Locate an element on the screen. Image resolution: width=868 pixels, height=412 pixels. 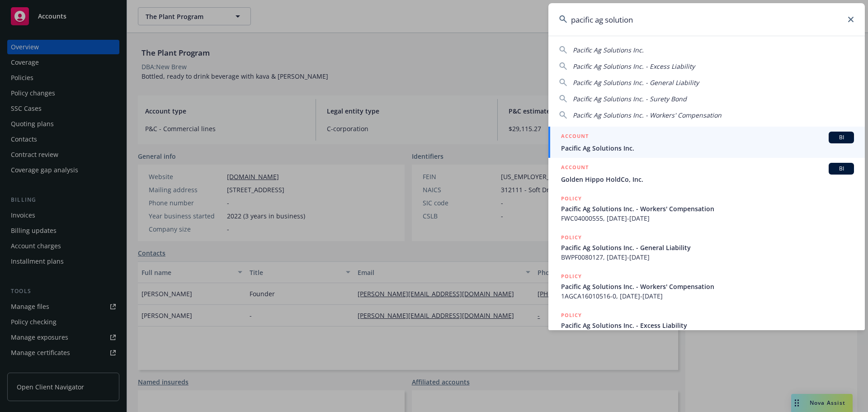
a: ACCOUNTBIPacific Ag Solutions Inc. is located at coordinates (707, 142).